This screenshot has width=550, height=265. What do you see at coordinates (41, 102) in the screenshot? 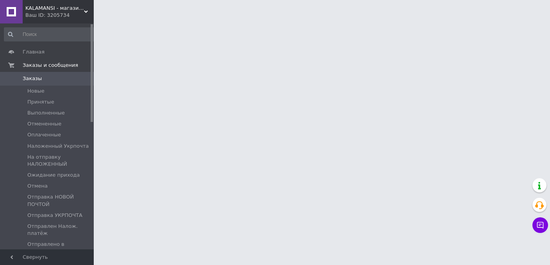
I see `span: Принятые` at bounding box center [41, 102].